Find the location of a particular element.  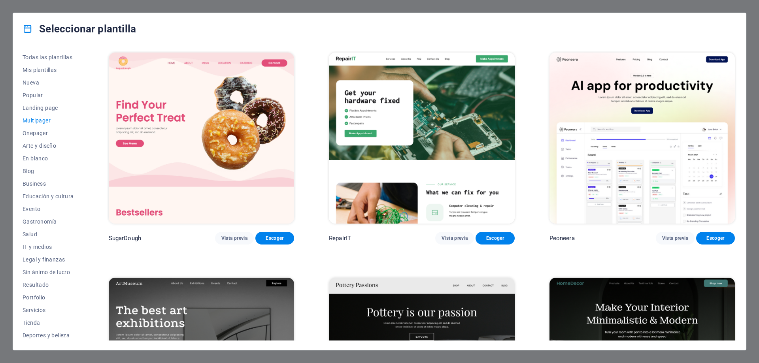

span: Nueva is located at coordinates (48, 83).